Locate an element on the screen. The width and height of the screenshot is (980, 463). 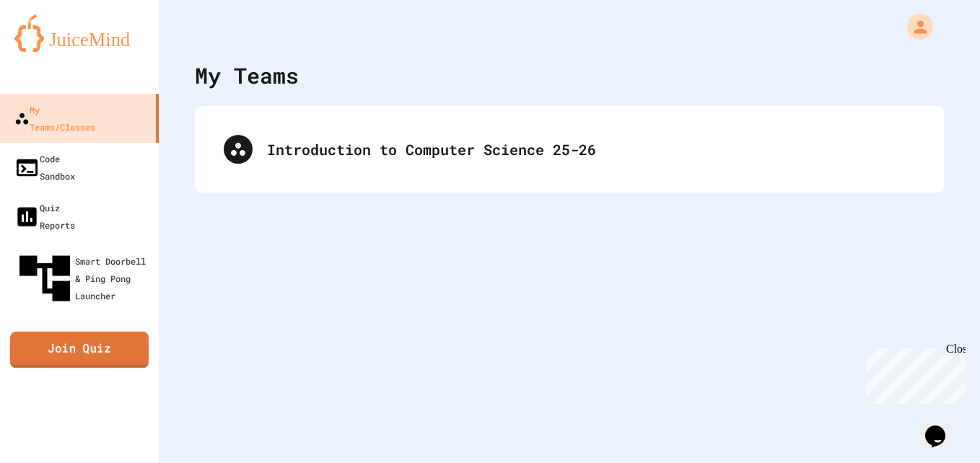
img: logo-orange.svg is located at coordinates (79, 33).